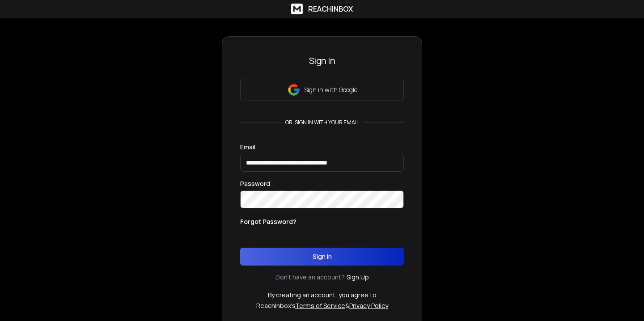  What do you see at coordinates (330, 90) in the screenshot?
I see `p: Sign in with Google` at bounding box center [330, 90].